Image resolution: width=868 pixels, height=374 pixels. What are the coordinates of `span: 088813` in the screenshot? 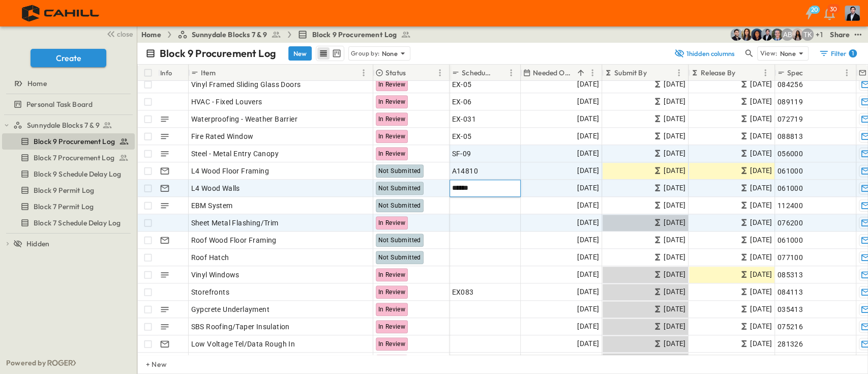 It's located at (790, 136).